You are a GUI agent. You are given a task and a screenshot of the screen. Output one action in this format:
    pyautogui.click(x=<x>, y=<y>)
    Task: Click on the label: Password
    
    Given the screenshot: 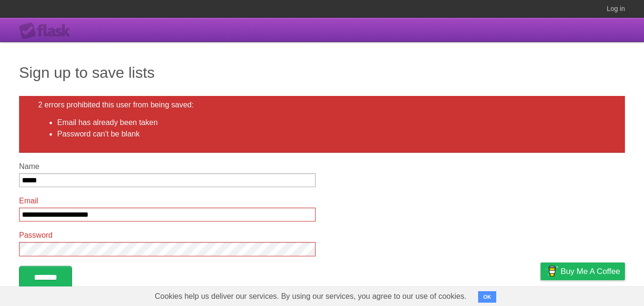 What is the action you would take?
    pyautogui.click(x=167, y=235)
    